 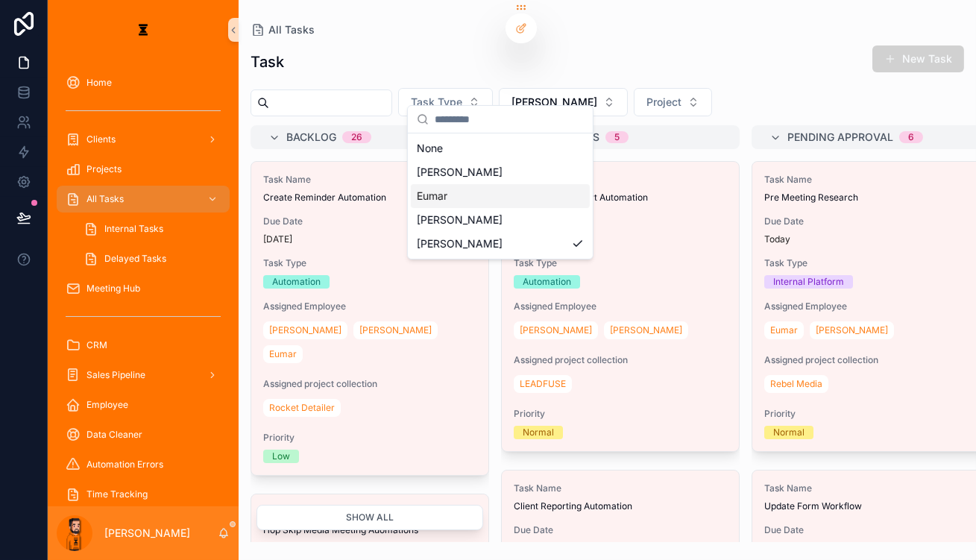 What do you see at coordinates (369, 517) in the screenshot?
I see `button: Show all` at bounding box center [369, 517].